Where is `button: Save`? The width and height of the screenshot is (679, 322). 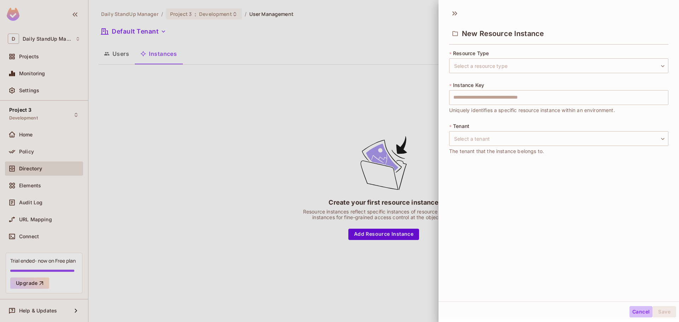 button: Save is located at coordinates (664, 312).